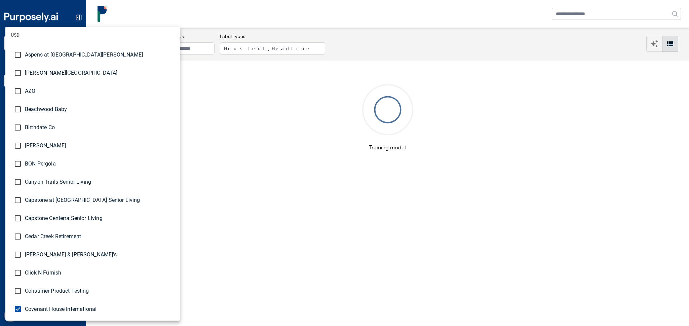  I want to click on span: Canyon Trails Senior Living, so click(100, 182).